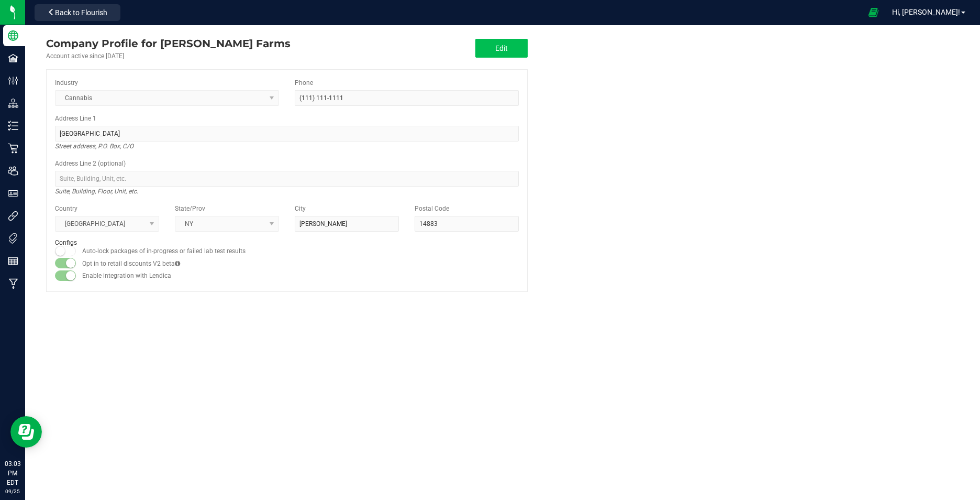  What do you see at coordinates (12, 473) in the screenshot?
I see `p: 03:03 PM EDT` at bounding box center [12, 473].